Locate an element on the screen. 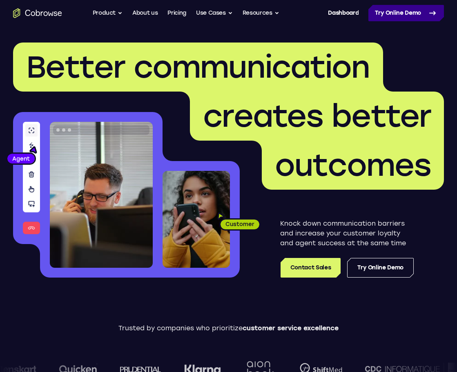  img: A customer holding their phone is located at coordinates (196, 219).